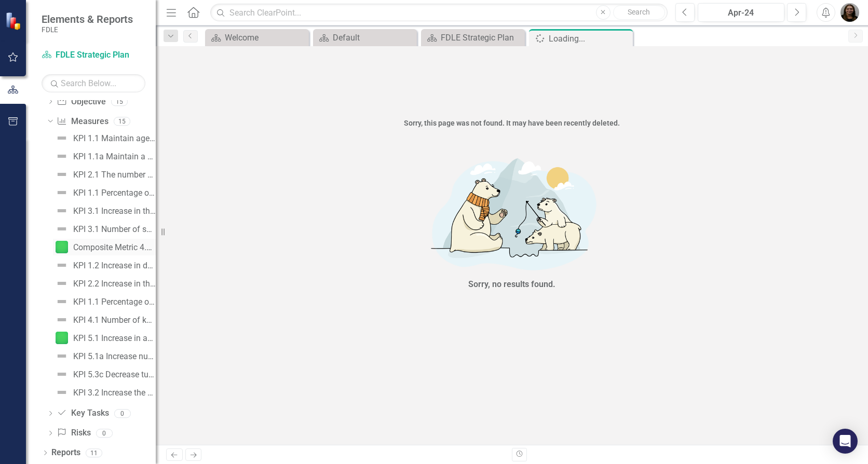 The width and height of the screenshot is (868, 464). Describe the element at coordinates (105, 174) in the screenshot. I see `a: KPI 2.1 The number of finished intelligence products created.` at that location.